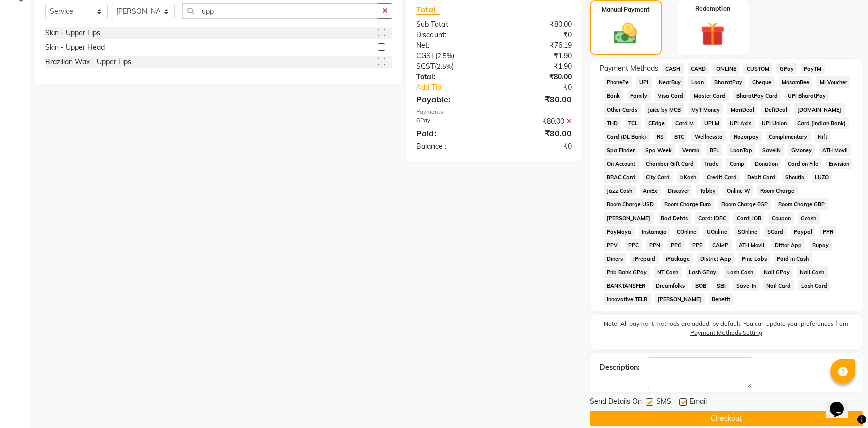 This screenshot has width=868, height=428. I want to click on span: Spa Week, so click(659, 150).